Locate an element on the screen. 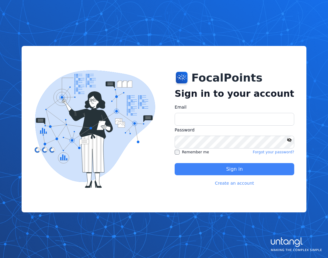 This screenshot has width=328, height=258. label: Remember me is located at coordinates (192, 152).